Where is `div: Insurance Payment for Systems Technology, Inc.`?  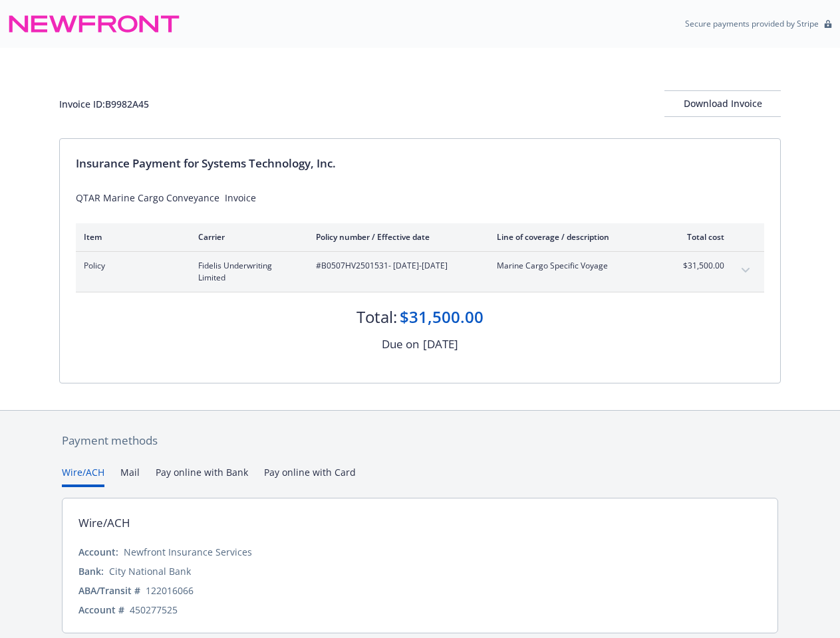 div: Insurance Payment for Systems Technology, Inc. is located at coordinates (419, 163).